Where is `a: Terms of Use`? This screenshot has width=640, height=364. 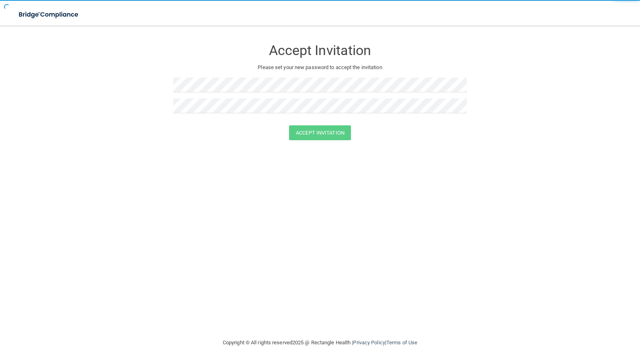 a: Terms of Use is located at coordinates (402, 342).